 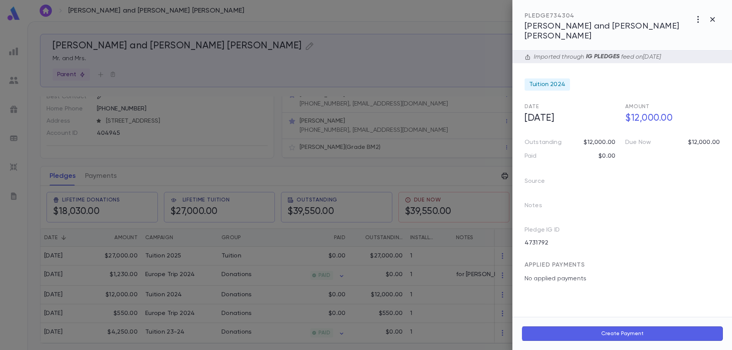 I want to click on button: Create Payment, so click(x=622, y=334).